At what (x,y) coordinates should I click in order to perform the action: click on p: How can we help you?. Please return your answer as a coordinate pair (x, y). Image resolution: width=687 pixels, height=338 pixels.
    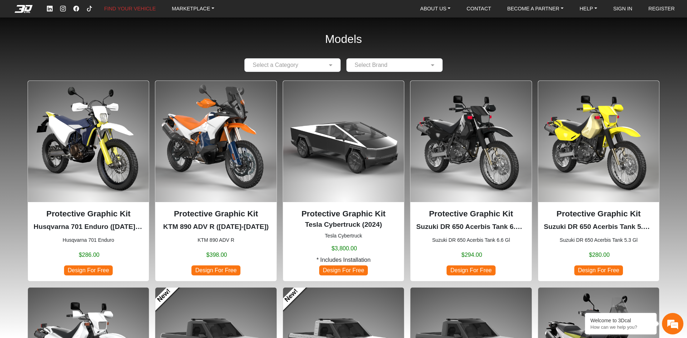
    Looking at the image, I should click on (621, 327).